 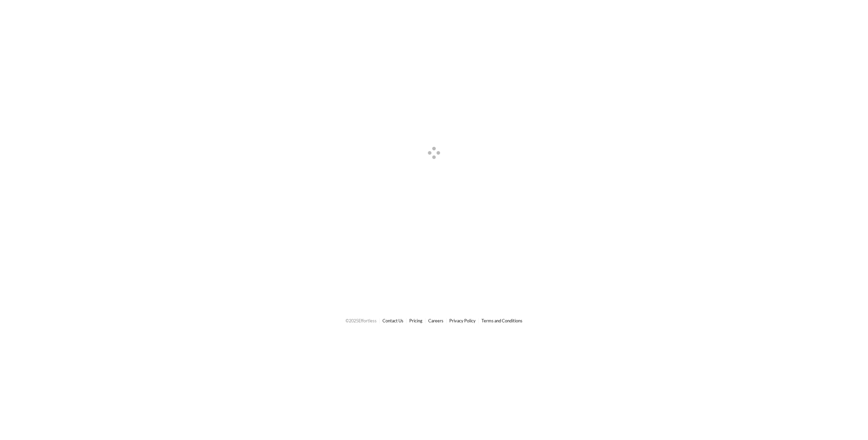 I want to click on span: © 2025 Effortless, so click(x=361, y=320).